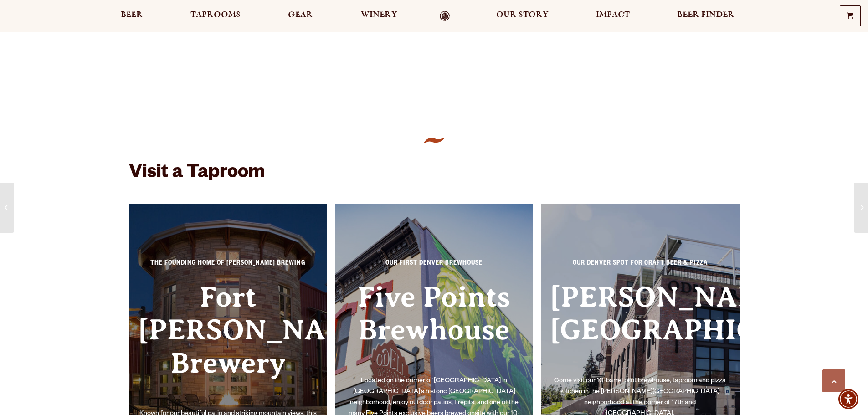 The width and height of the screenshot is (868, 415). Describe the element at coordinates (613, 16) in the screenshot. I see `a: Impact` at that location.